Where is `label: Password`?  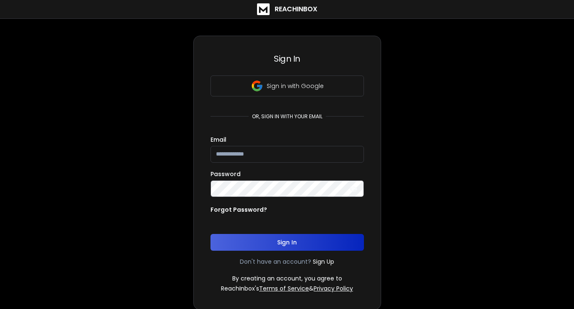 label: Password is located at coordinates (225, 174).